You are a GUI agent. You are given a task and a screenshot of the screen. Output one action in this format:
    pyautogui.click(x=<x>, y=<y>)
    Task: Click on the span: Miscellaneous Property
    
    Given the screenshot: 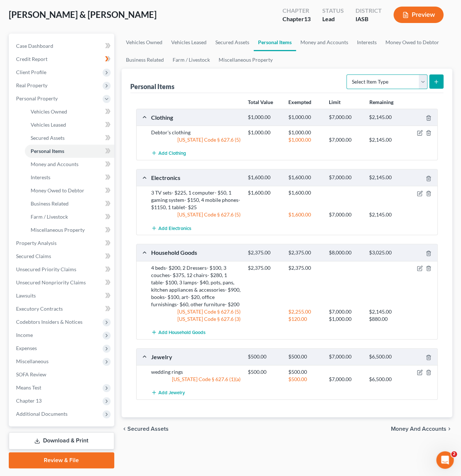 What is the action you would take?
    pyautogui.click(x=58, y=230)
    